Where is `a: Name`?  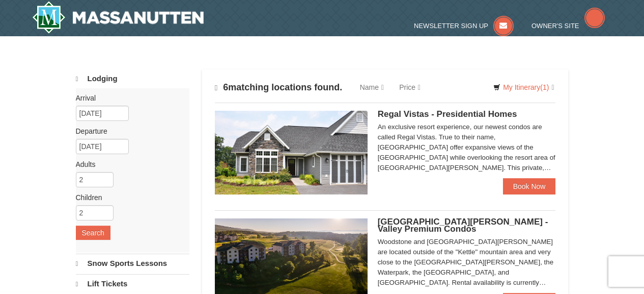
a: Name is located at coordinates (372, 88).